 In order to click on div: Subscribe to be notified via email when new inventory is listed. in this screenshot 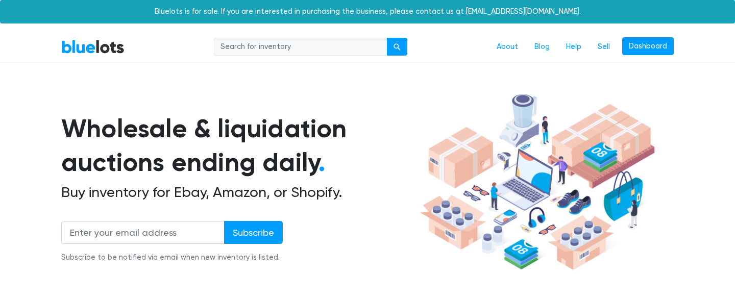, I will do `click(172, 258)`.